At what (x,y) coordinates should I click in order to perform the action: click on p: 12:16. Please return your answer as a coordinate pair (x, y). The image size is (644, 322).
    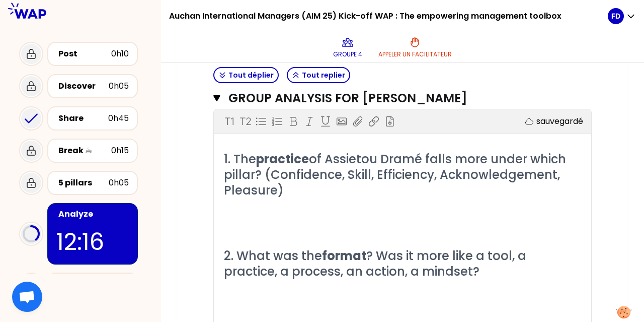
    Looking at the image, I should click on (93, 241).